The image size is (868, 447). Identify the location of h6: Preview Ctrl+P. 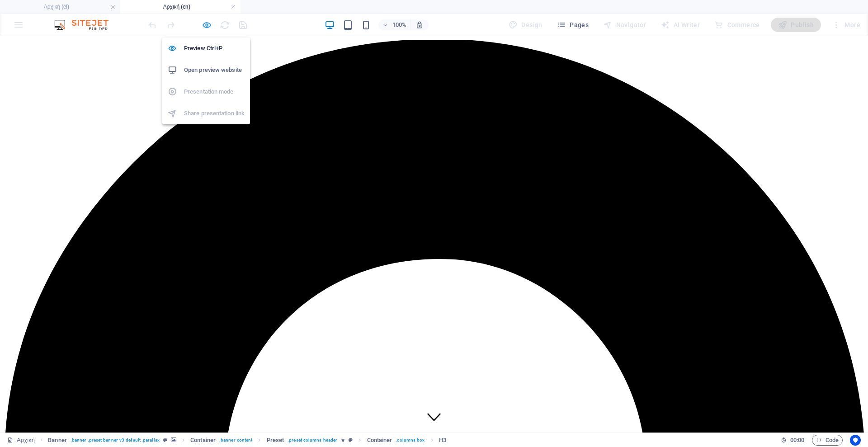
(215, 48).